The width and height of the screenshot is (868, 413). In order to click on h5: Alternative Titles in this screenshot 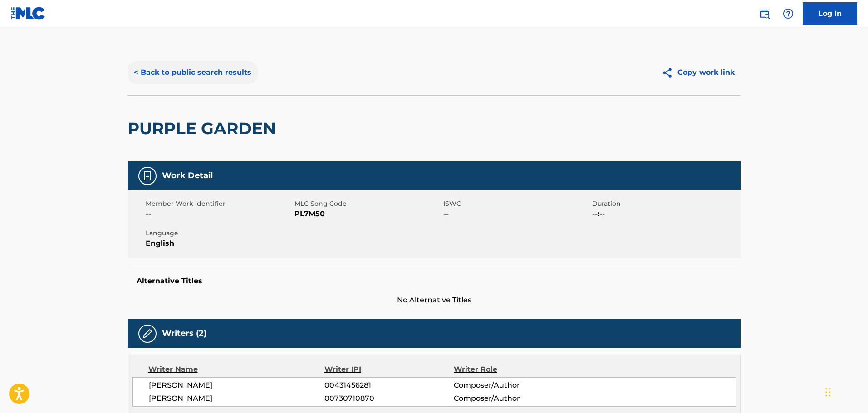, I will do `click(434, 281)`.